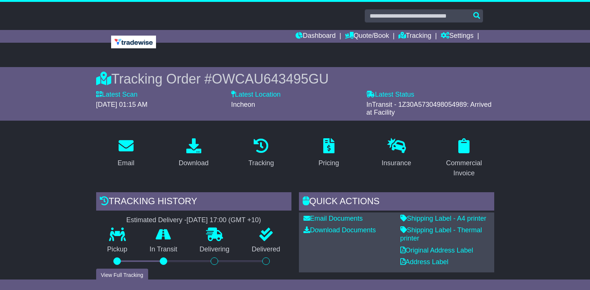  Describe the element at coordinates (126, 163) in the screenshot. I see `div: Email` at that location.